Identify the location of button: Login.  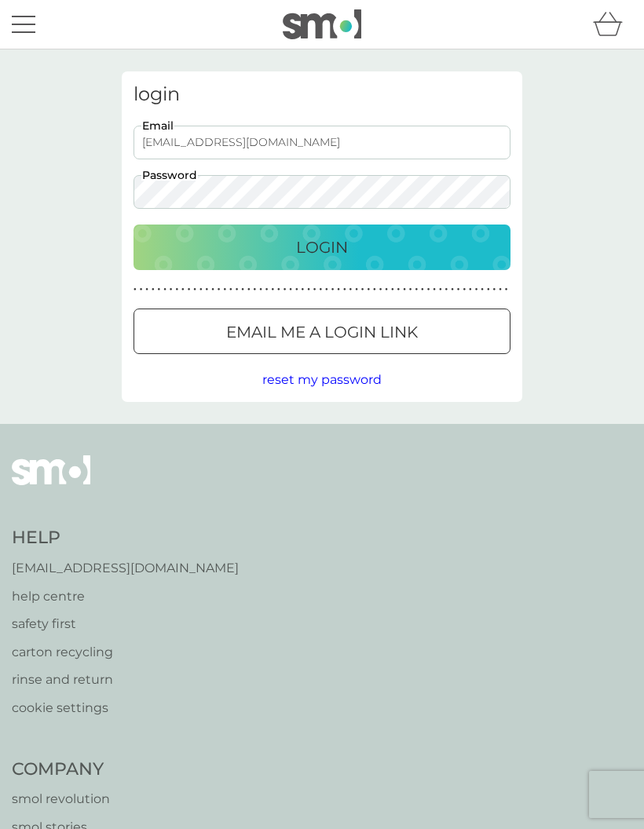
(322, 247).